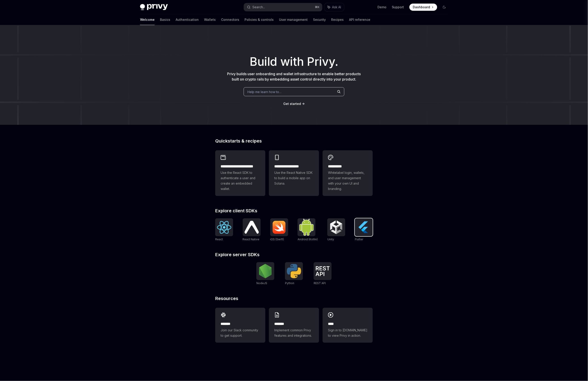 The image size is (588, 381). I want to click on img: NodeJS, so click(266, 272).